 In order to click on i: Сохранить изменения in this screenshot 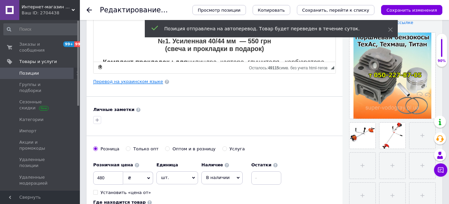, I will do `click(412, 10)`.